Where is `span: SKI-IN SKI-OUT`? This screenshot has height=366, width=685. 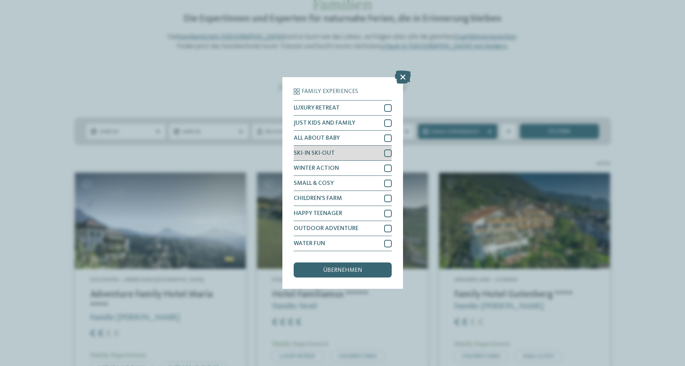
span: SKI-IN SKI-OUT is located at coordinates (314, 153).